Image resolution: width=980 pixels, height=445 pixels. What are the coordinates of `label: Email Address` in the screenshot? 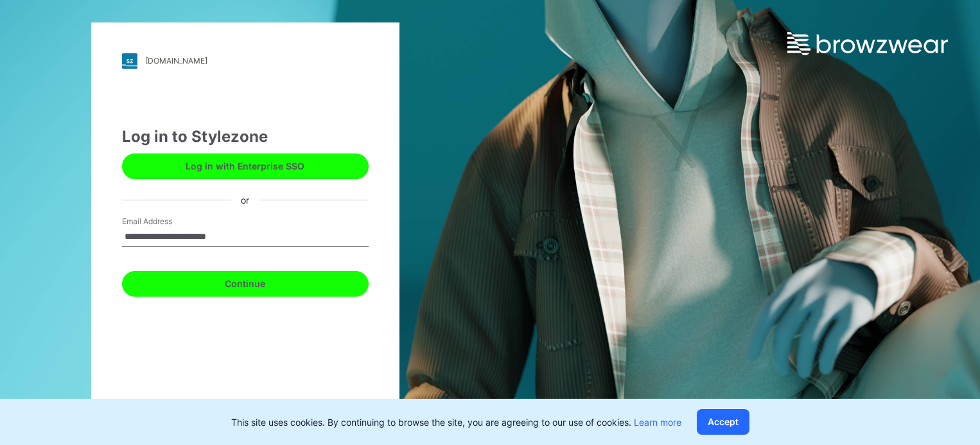 It's located at (167, 222).